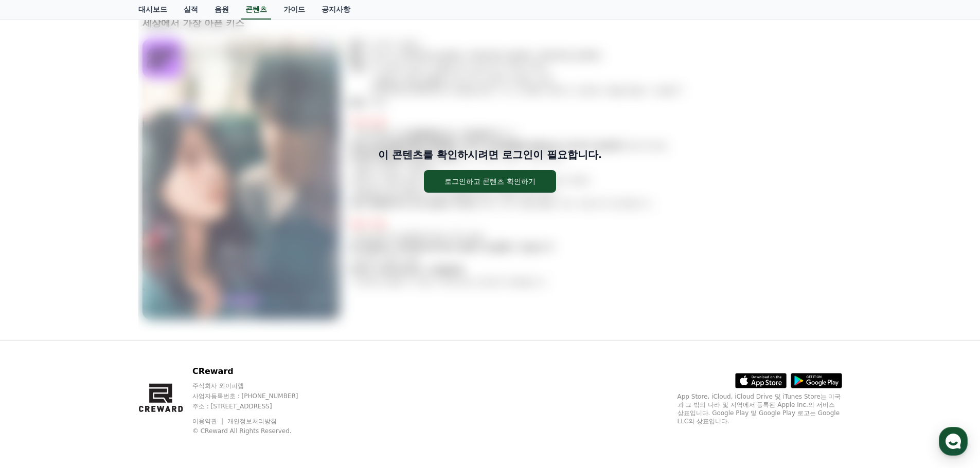 The height and width of the screenshot is (468, 980). Describe the element at coordinates (35, 339) in the screenshot. I see `a: 홈` at that location.